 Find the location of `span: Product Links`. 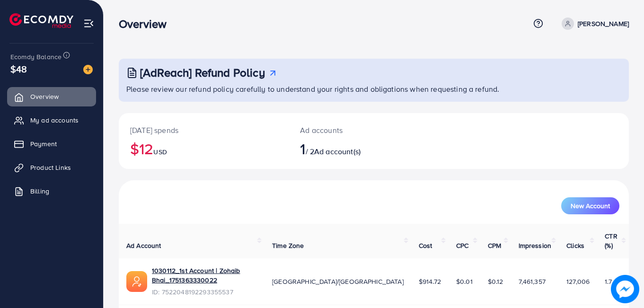

span: Product Links is located at coordinates (51, 168).